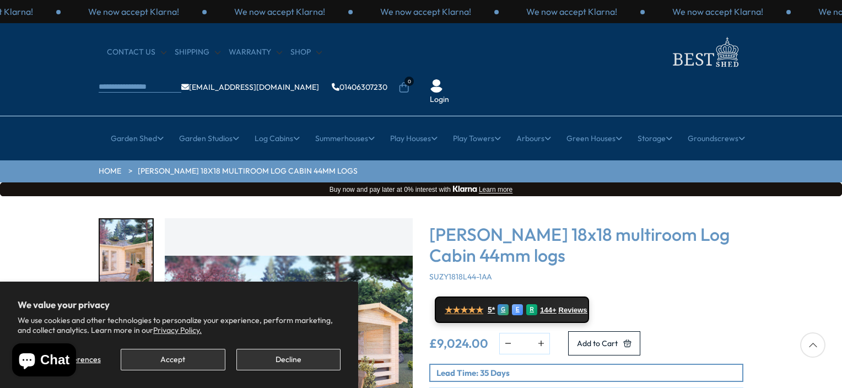 This screenshot has width=842, height=388. I want to click on a: CONTACT US, so click(137, 52).